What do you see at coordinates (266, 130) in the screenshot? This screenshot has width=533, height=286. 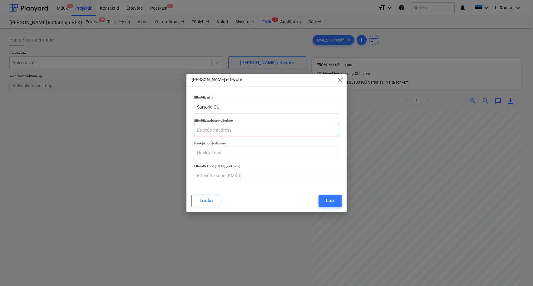 I see `input: Ettevõtte aadress` at bounding box center [266, 130].